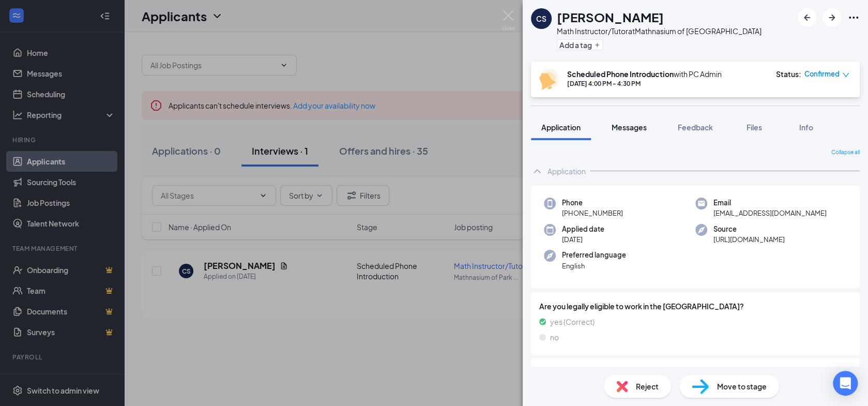  Describe the element at coordinates (788, 74) in the screenshot. I see `div: Status :` at that location.